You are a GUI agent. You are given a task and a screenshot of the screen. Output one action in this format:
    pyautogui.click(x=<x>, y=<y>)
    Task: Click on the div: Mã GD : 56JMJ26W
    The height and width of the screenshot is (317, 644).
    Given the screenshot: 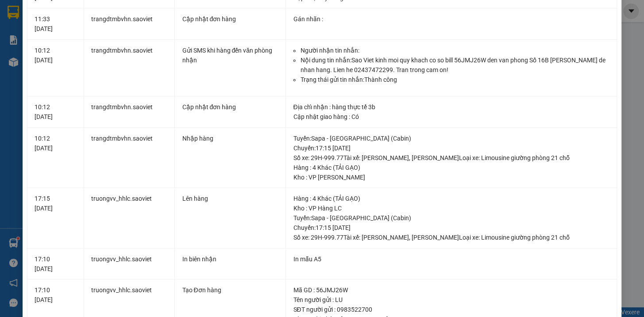 What is the action you would take?
    pyautogui.click(x=451, y=290)
    